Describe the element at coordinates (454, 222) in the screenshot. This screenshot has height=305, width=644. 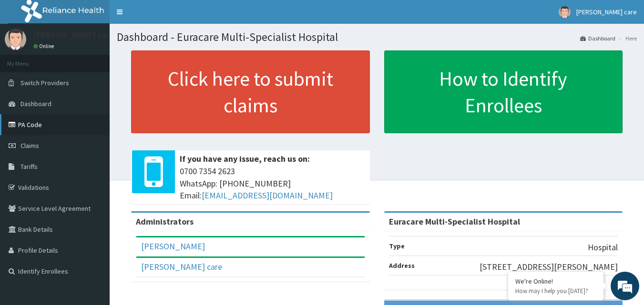
I see `strong: Euracare Multi-Specialist Hospital` at that location.